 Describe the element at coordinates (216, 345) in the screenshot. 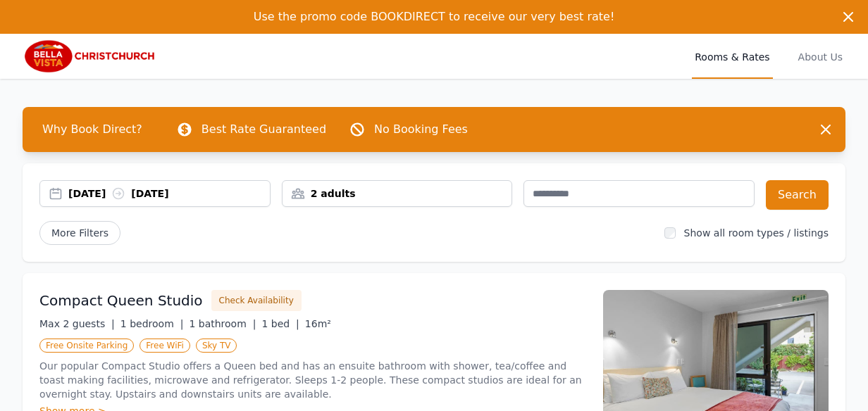

I see `span: Sky TV` at that location.